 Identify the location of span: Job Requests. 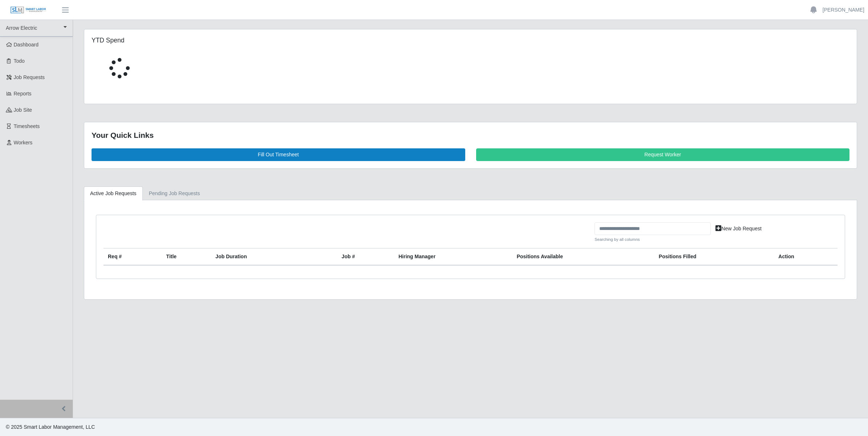
(29, 77).